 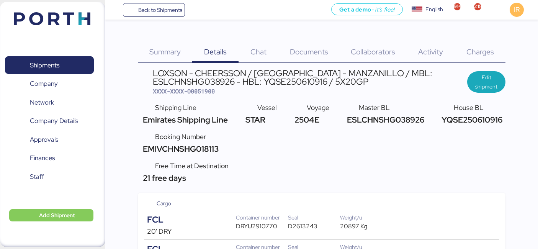 What do you see at coordinates (176, 107) in the screenshot?
I see `span: Shipping Line` at bounding box center [176, 107].